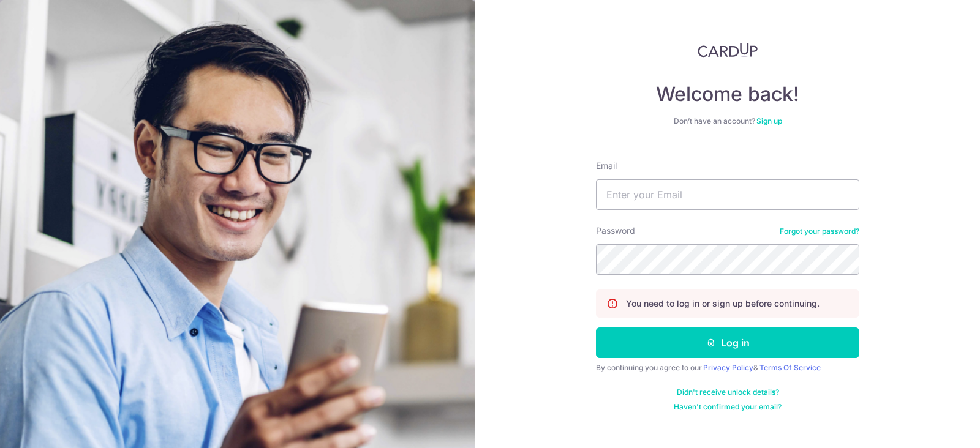 The width and height of the screenshot is (980, 448). I want to click on a: Sign up, so click(770, 120).